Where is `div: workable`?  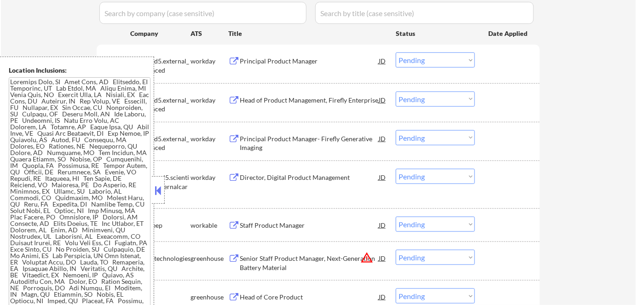 div: workable is located at coordinates (209, 226).